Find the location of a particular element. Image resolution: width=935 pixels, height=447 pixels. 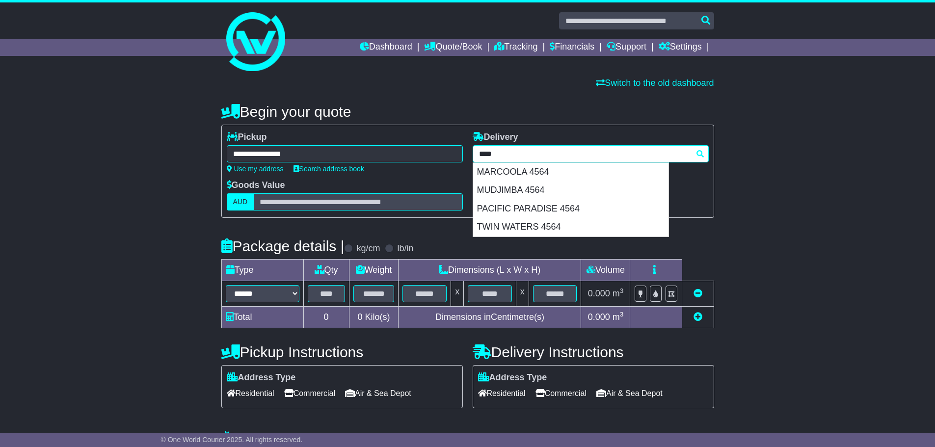

td: Total is located at coordinates (262, 318).